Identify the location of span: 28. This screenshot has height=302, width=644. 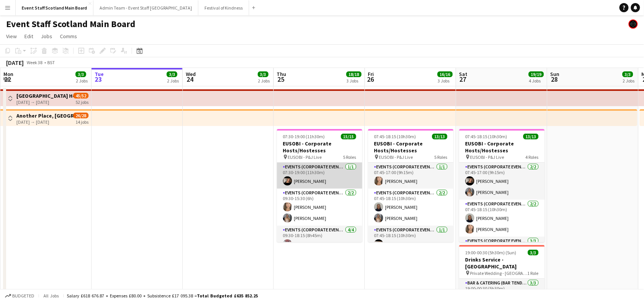
(554, 79).